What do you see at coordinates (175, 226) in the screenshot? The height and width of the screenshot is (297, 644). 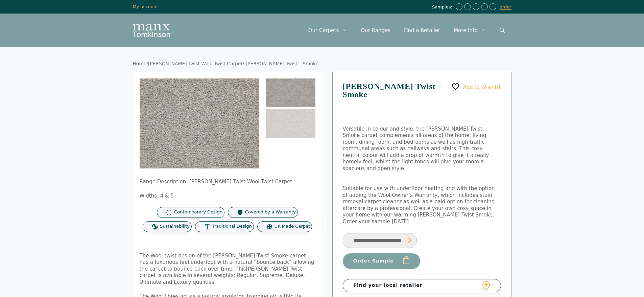 I see `span: Sustainability` at bounding box center [175, 226].